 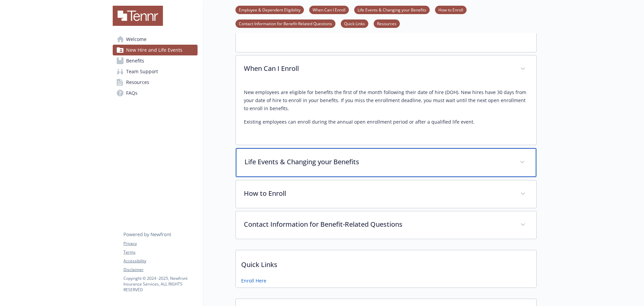 What do you see at coordinates (161, 284) in the screenshot?
I see `p: Copyright © 2024 - 2025 , Newfront Insurance Services, ALL RIGHTS RESERVED` at bounding box center [161, 284].